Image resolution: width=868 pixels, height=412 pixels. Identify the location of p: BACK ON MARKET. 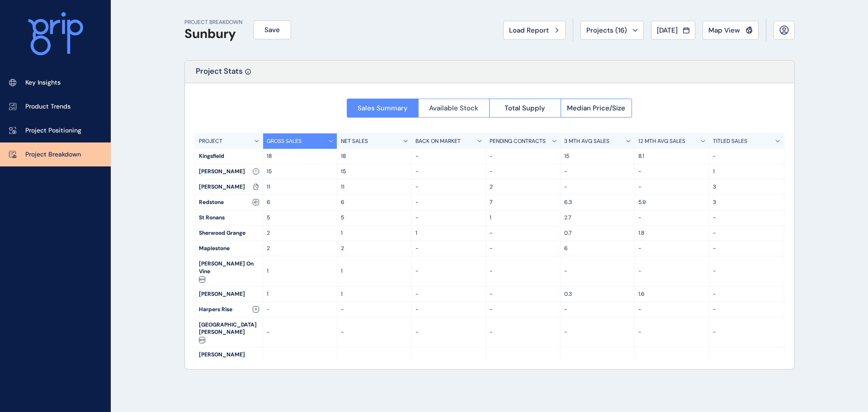
(438, 141).